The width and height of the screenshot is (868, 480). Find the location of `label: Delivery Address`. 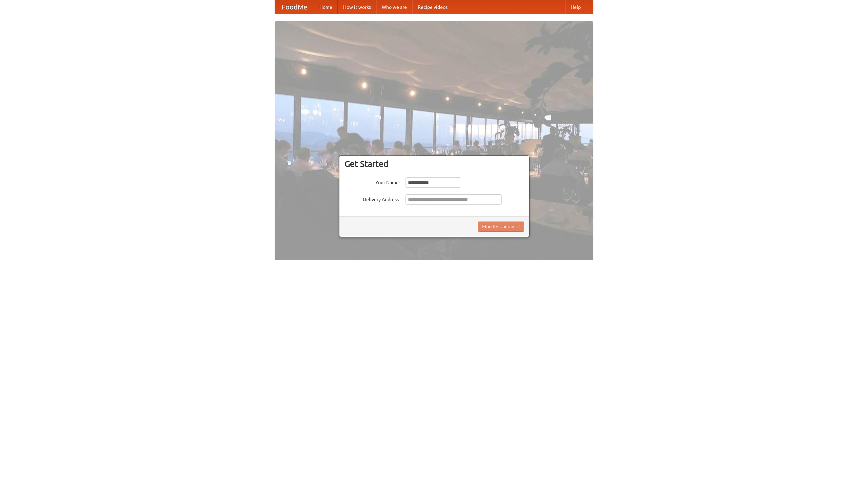

label: Delivery Address is located at coordinates (372, 198).